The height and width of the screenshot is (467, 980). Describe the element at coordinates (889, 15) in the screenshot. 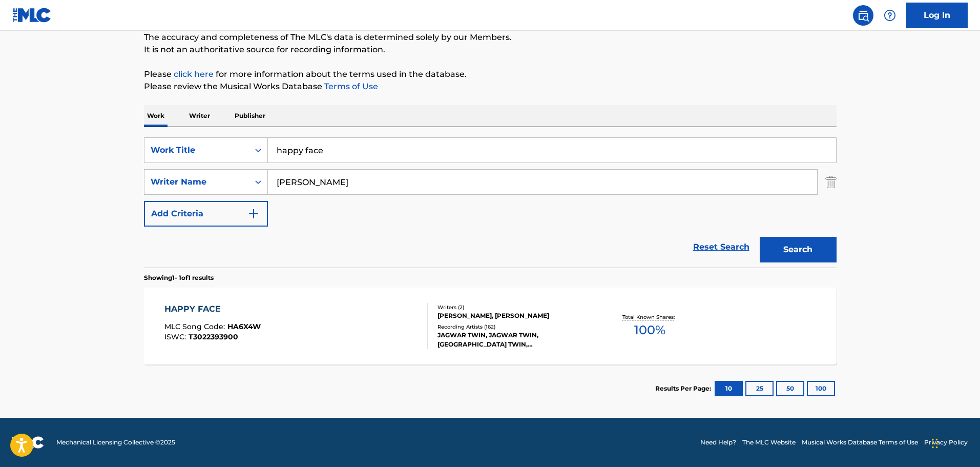

I see `img: help` at that location.